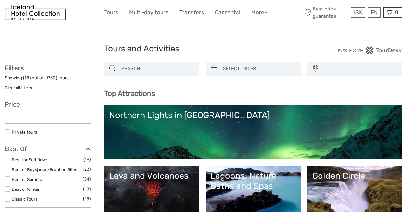  What do you see at coordinates (355, 176) in the screenshot?
I see `div: Golden Circle` at bounding box center [355, 176].